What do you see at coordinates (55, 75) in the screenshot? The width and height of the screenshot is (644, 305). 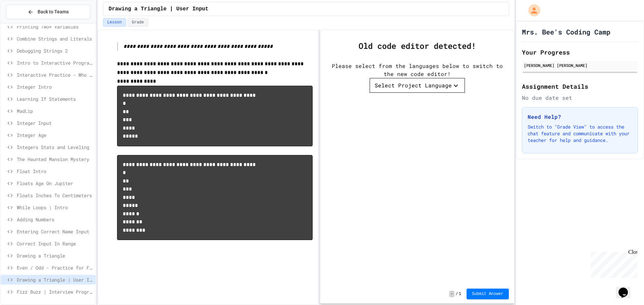 I see `span: Interactive Practice - Who Are You?` at bounding box center [55, 75].